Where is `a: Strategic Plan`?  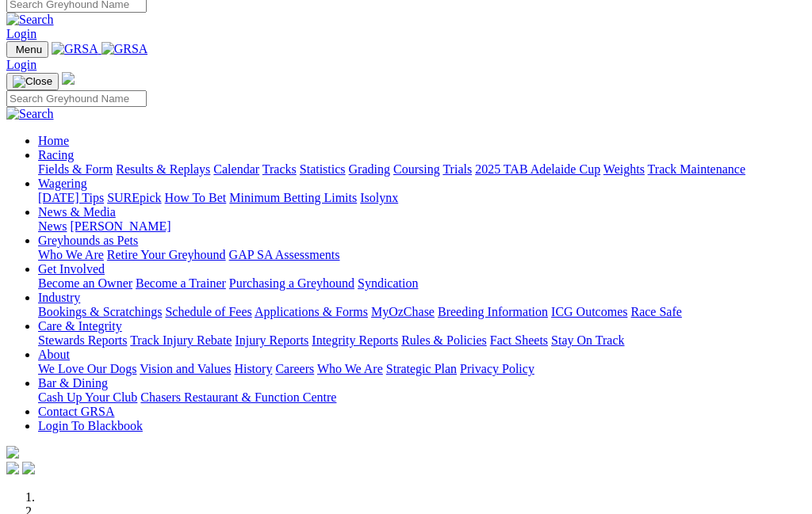 a: Strategic Plan is located at coordinates (421, 368).